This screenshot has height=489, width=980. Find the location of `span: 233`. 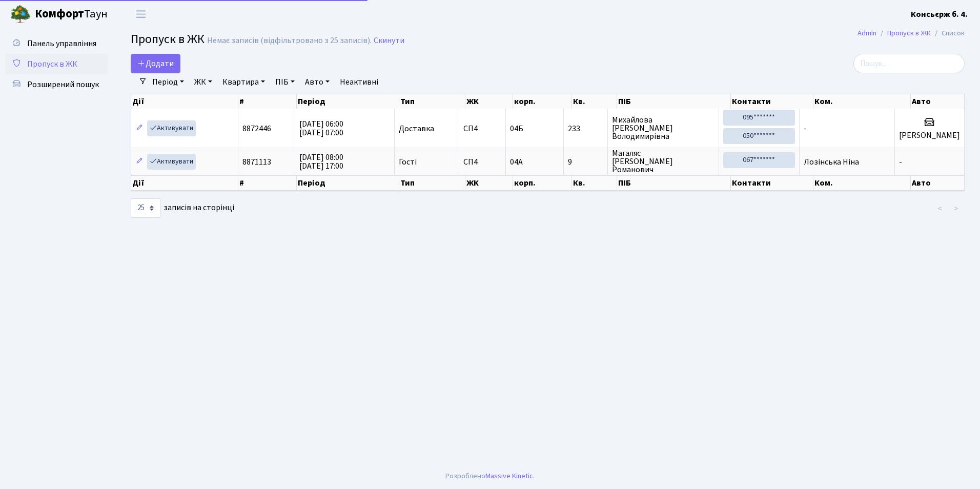

span: 233 is located at coordinates (585, 129).